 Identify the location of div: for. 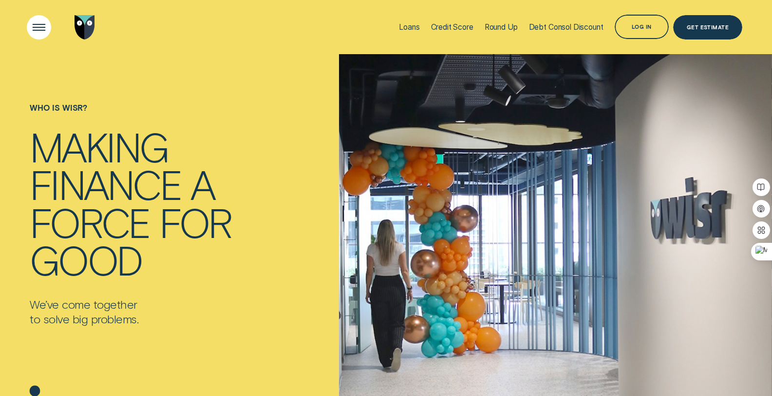
(195, 222).